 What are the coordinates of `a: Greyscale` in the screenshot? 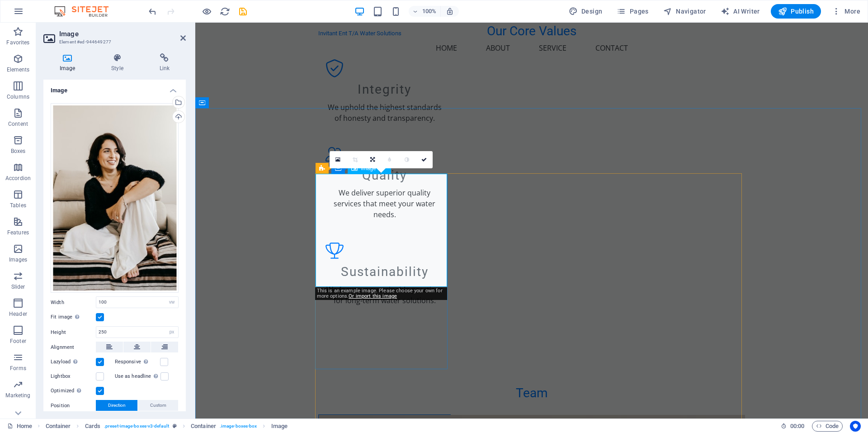 It's located at (407, 160).